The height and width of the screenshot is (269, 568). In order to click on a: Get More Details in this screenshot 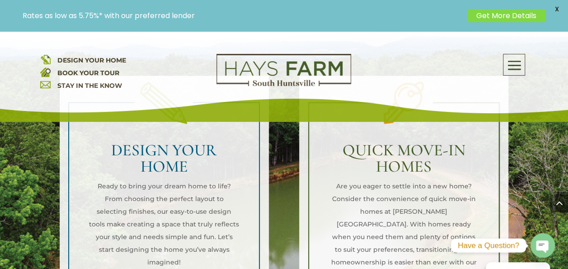, I will do `click(506, 15)`.